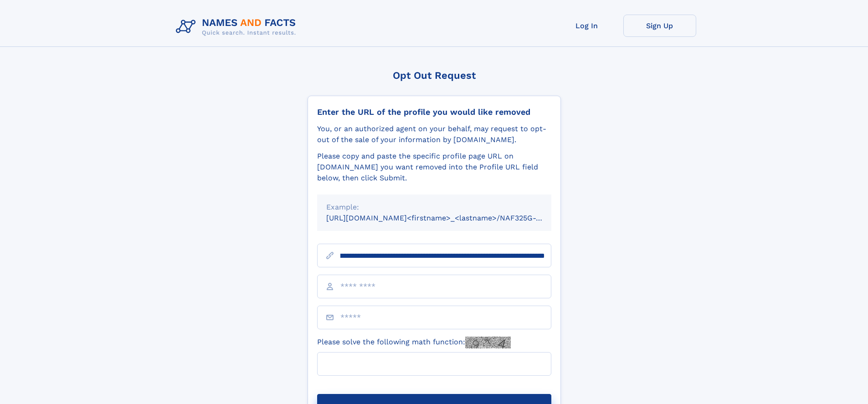  What do you see at coordinates (414, 342) in the screenshot?
I see `label: Please solve the following math function:` at bounding box center [414, 342].